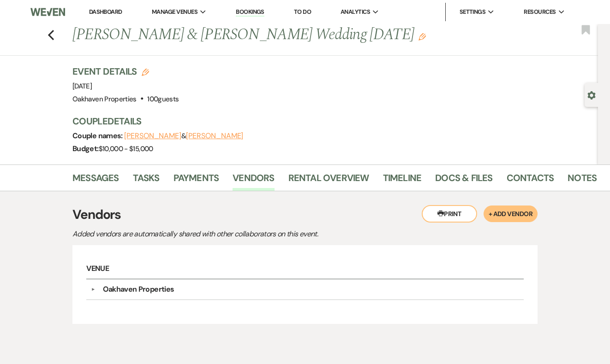 This screenshot has height=364, width=610. What do you see at coordinates (254, 181) in the screenshot?
I see `a: Vendors` at bounding box center [254, 181].